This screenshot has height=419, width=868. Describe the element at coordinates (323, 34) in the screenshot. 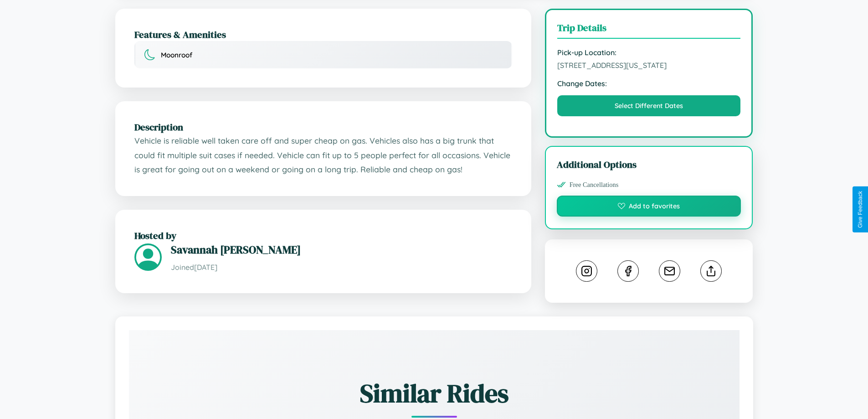

I see `h2: Features & Amenities` at that location.